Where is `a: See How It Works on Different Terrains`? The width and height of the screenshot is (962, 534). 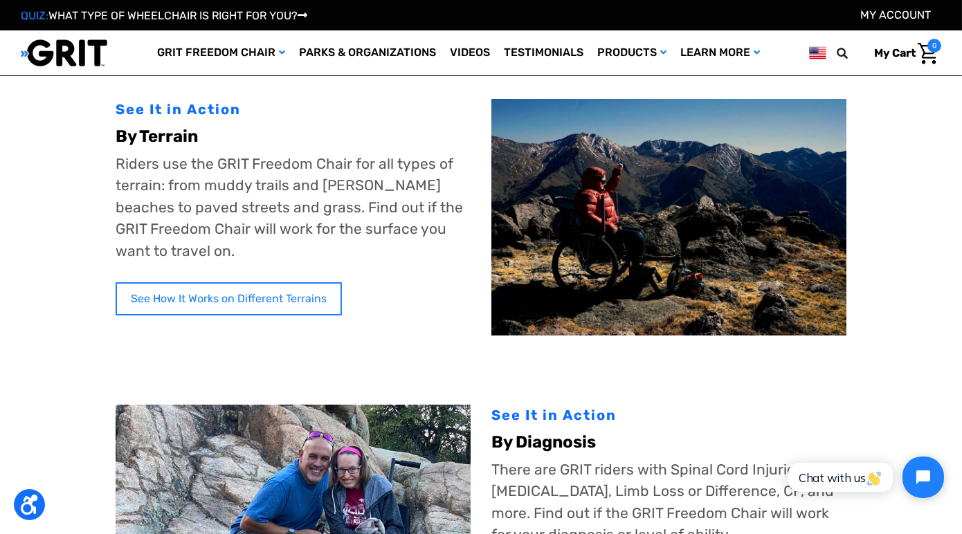 a: See How It Works on Different Terrains is located at coordinates (228, 299).